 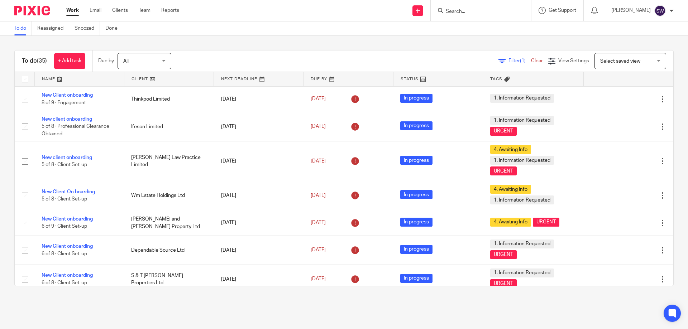 What do you see at coordinates (64, 103) in the screenshot?
I see `span: 8 of 9 · Engagement` at bounding box center [64, 103].